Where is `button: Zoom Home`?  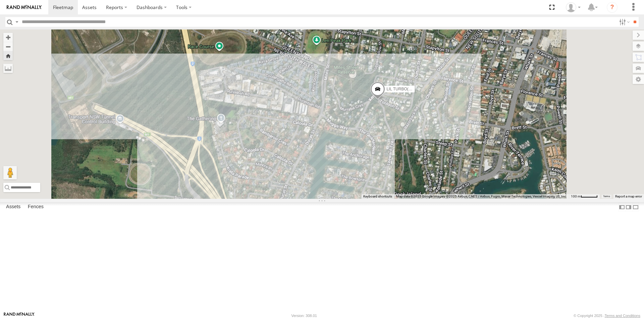
button: Zoom Home is located at coordinates (8, 55).